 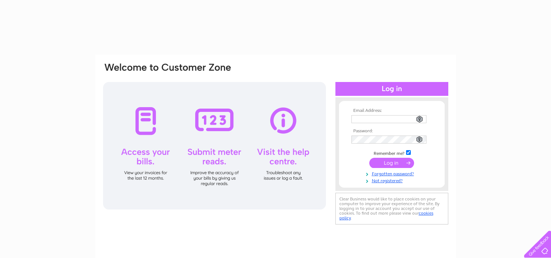 What do you see at coordinates (392, 111) in the screenshot?
I see `th: Email Address:` at bounding box center [392, 111].